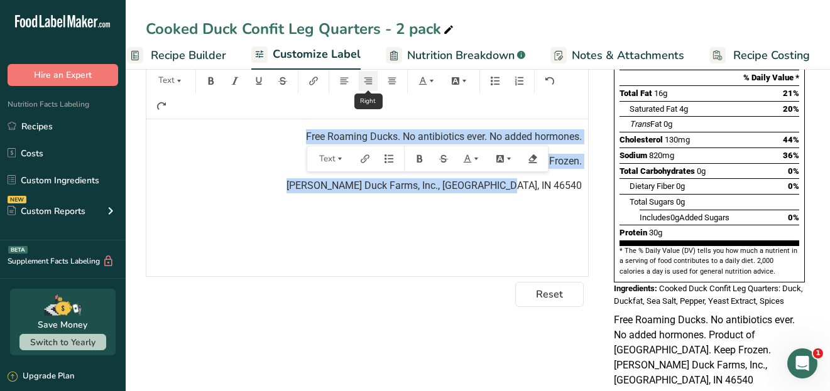  I want to click on span: Total Carbohydrates, so click(657, 171).